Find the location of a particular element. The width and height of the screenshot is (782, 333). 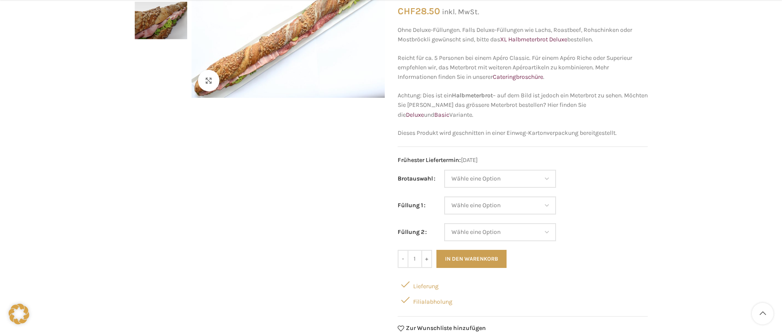

span: Frühester Liefertermin: is located at coordinates (429, 160).